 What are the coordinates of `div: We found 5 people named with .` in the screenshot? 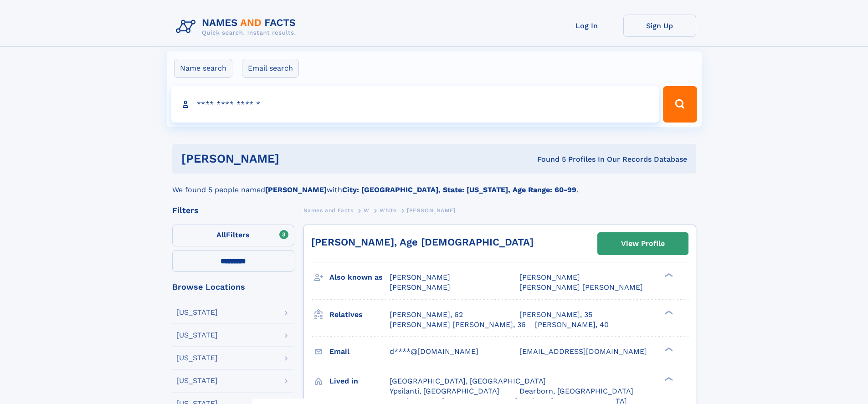 It's located at (434, 185).